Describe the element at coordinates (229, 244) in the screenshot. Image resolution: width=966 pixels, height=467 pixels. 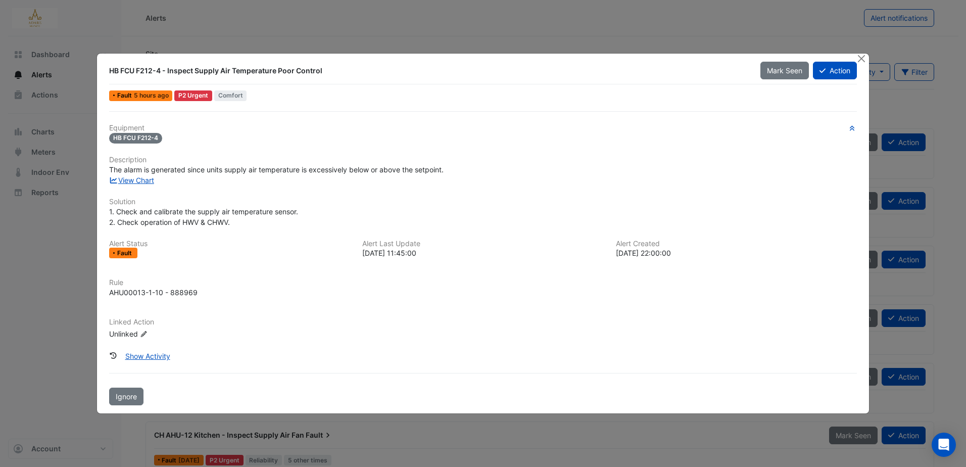
I see `h6: Alert Status` at that location.